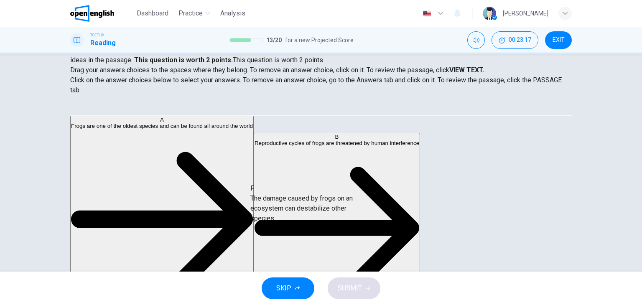 This screenshot has height=305, width=642. What do you see at coordinates (337, 136) in the screenshot?
I see `div: B` at bounding box center [337, 136].